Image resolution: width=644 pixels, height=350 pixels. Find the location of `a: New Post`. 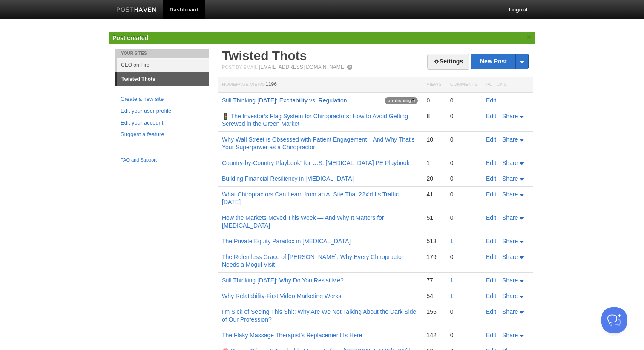

a: New Post is located at coordinates (500, 61).